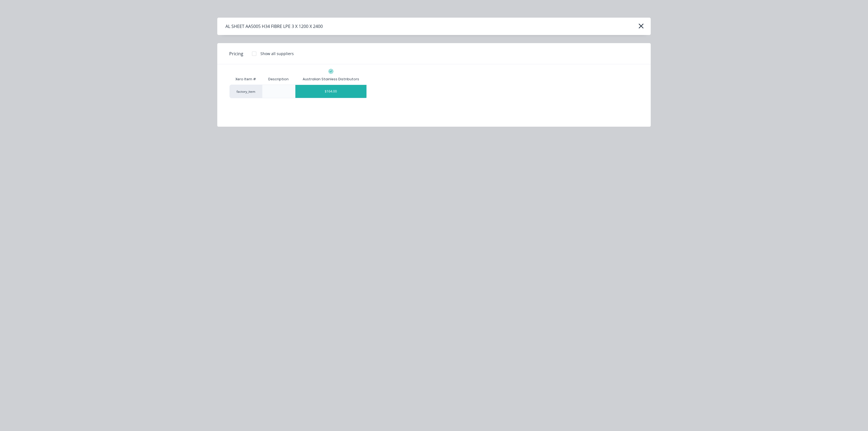 The width and height of the screenshot is (868, 431). What do you see at coordinates (331, 79) in the screenshot?
I see `div: Australian Stainless Distributors` at bounding box center [331, 79].